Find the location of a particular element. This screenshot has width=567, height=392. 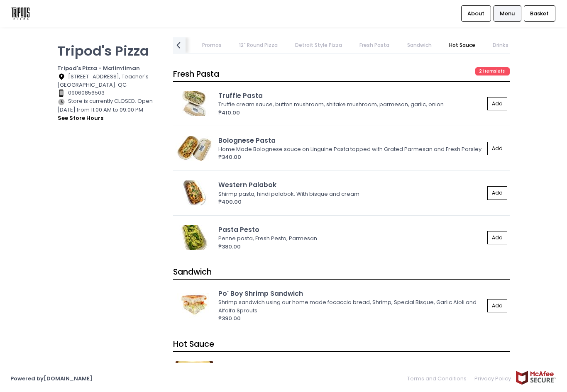

p: Tripod's Pizza is located at coordinates (110, 51).